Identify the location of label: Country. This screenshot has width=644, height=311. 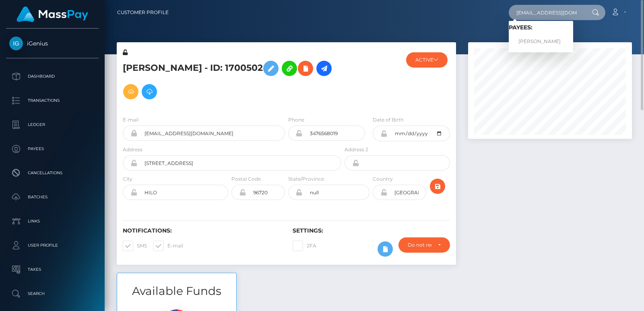
(383, 179).